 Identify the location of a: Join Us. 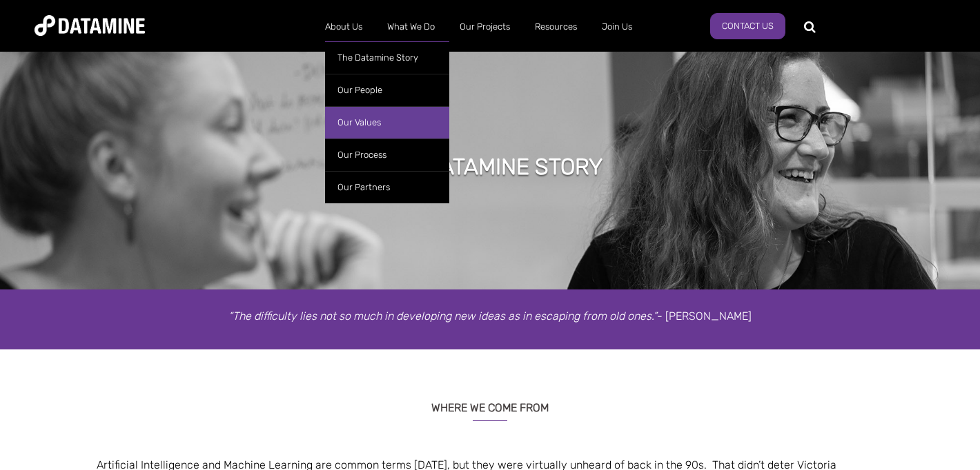
(617, 27).